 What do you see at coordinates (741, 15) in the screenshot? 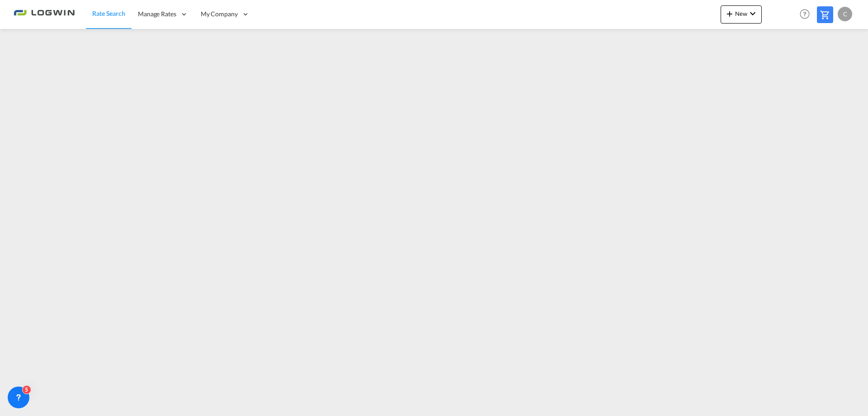
I see `button: icon-plus 400-fgNewicon-chevron-down` at bounding box center [741, 15].